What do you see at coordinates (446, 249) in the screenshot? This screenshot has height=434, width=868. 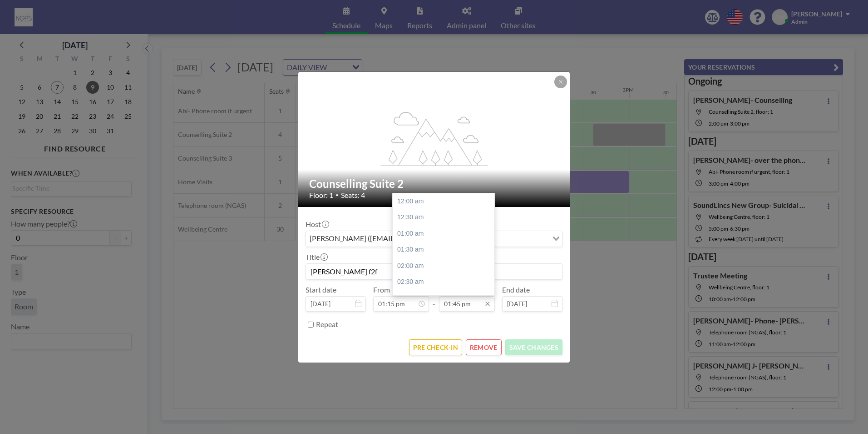 I see `div: 01:30 am` at bounding box center [446, 249].